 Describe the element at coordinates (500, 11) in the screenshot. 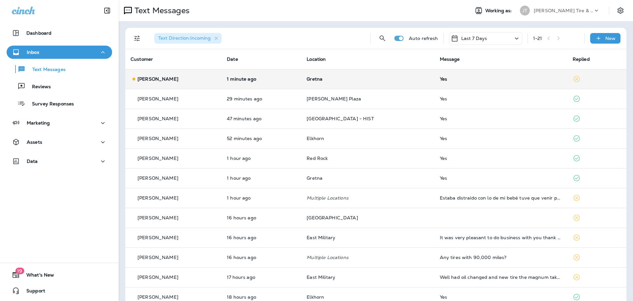

I see `span: Working as:` at that location.